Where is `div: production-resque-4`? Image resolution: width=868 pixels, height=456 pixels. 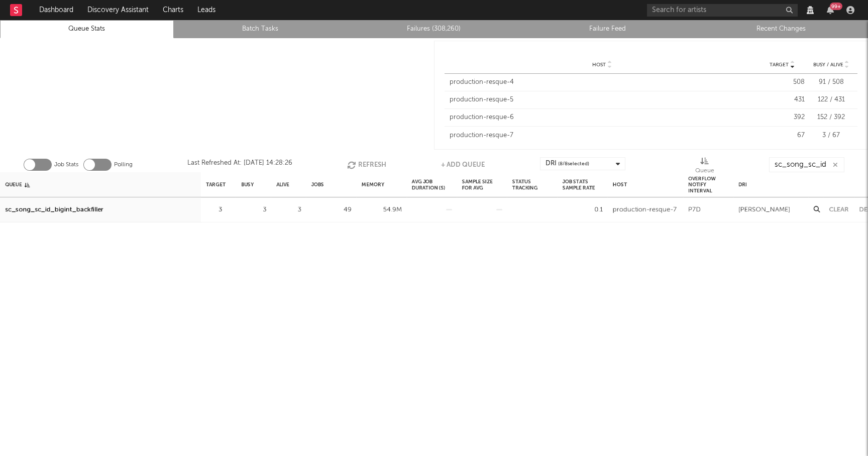 div: production-resque-4 is located at coordinates (601, 83).